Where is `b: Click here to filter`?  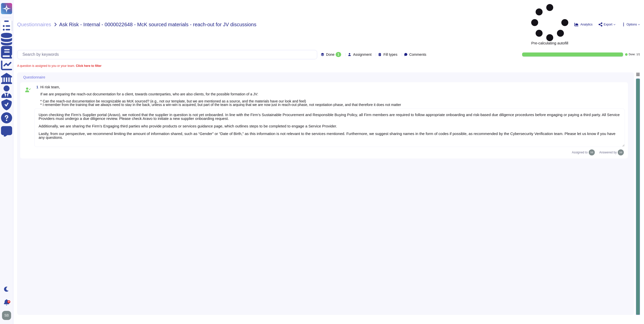 b: Click here to filter is located at coordinates (88, 66).